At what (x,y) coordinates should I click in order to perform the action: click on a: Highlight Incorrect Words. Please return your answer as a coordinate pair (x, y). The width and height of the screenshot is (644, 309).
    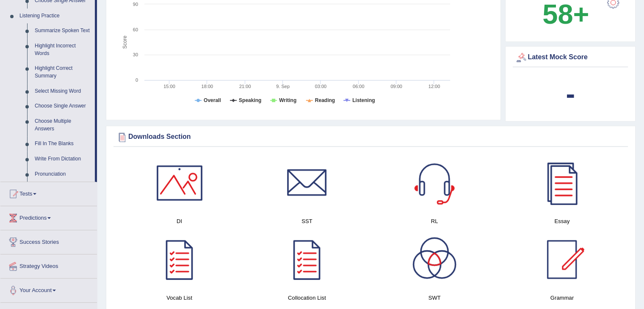
    Looking at the image, I should click on (62, 49).